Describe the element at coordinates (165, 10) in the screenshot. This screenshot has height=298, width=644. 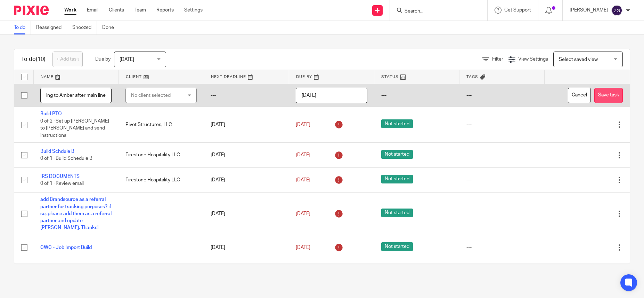
I see `a: Reports` at that location.